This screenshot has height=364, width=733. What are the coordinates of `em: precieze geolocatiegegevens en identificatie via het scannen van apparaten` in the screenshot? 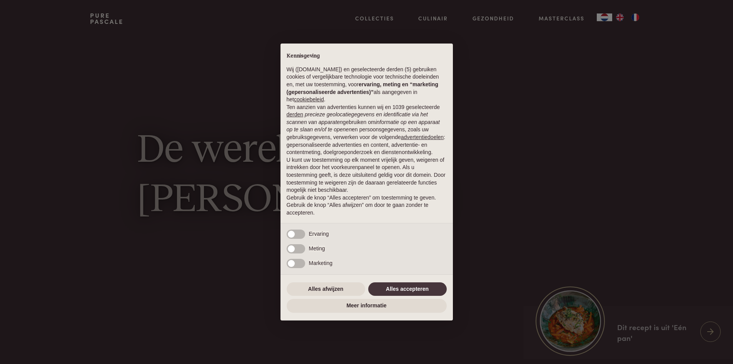 It's located at (357, 118).